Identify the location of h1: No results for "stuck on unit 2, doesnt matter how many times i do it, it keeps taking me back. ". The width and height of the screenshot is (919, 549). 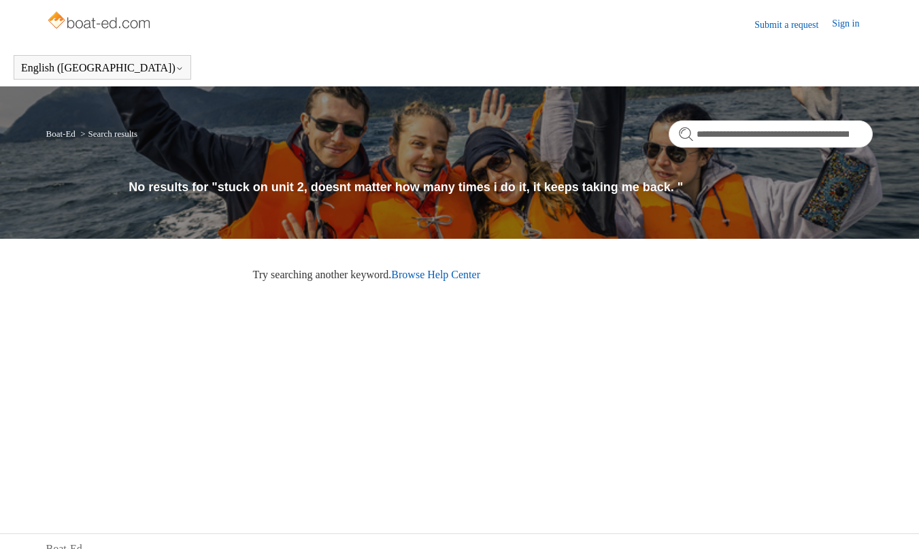
(501, 187).